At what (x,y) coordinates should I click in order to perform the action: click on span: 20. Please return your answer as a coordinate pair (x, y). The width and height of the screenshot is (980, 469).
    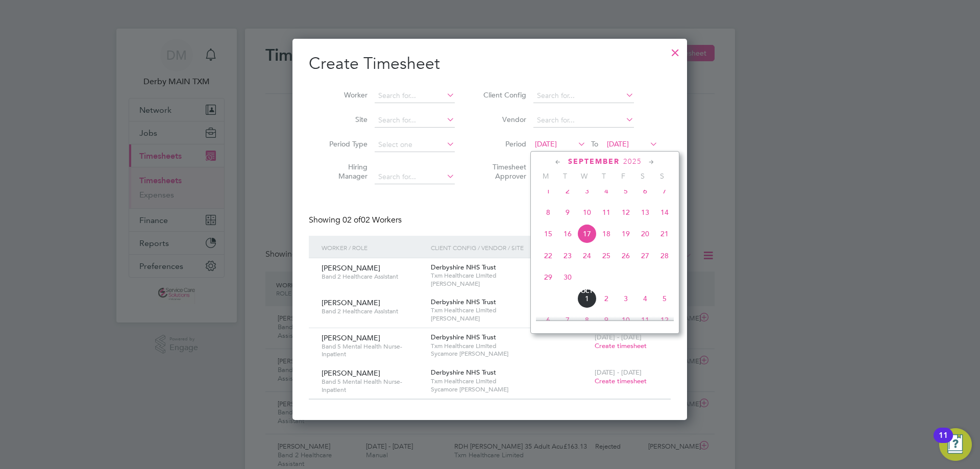
    Looking at the image, I should click on (645, 234).